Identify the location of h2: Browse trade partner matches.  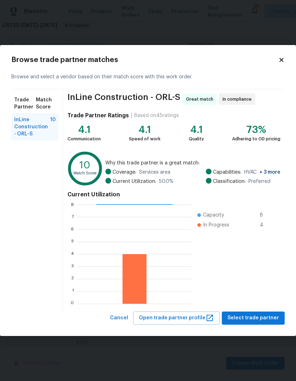
(145, 60).